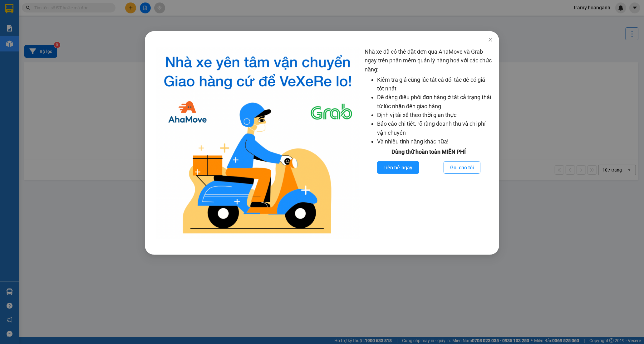 The width and height of the screenshot is (644, 344). What do you see at coordinates (435, 128) in the screenshot?
I see `li: Báo cáo chi tiết, rõ ràng doanh thu và chi phí vận chuyển` at bounding box center [435, 128].